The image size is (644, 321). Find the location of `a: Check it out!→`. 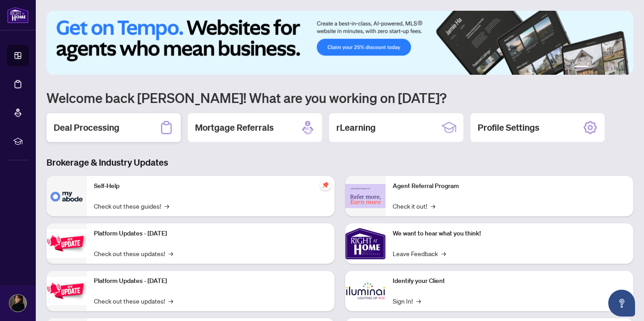

a: Check it out!→ is located at coordinates (414, 206).